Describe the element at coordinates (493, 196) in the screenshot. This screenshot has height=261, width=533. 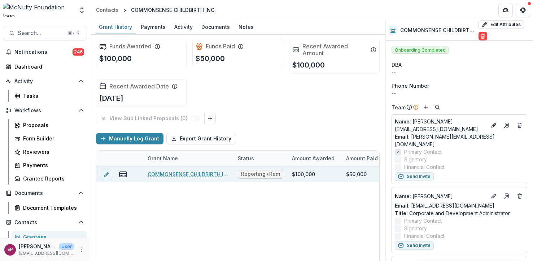
I see `button: Edit` at that location.